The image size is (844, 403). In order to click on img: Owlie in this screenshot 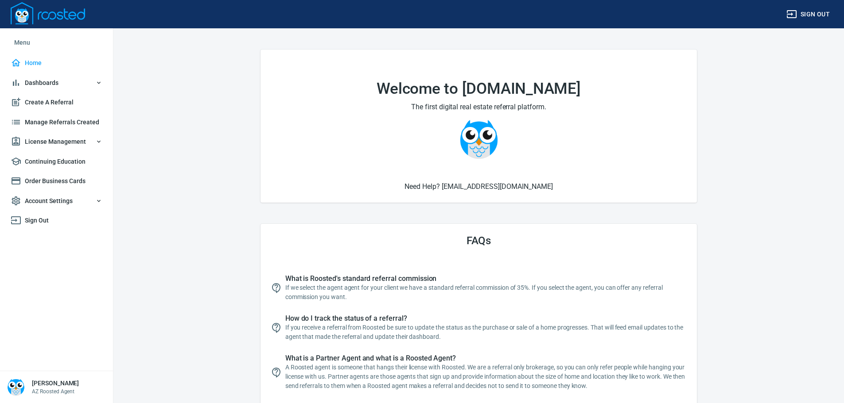, I will do `click(479, 140)`.